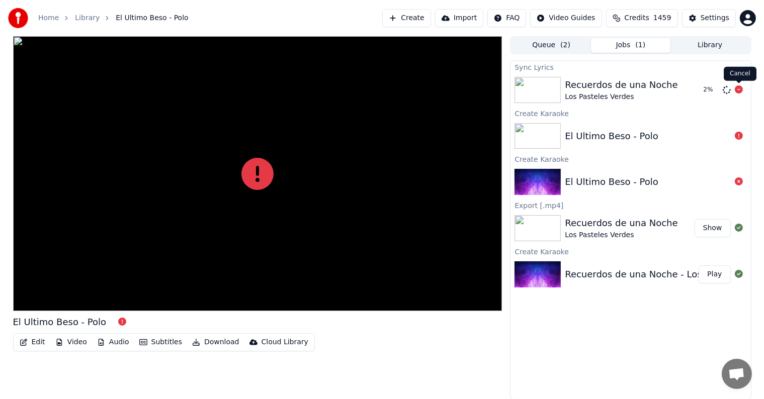 This screenshot has width=764, height=399. I want to click on button: Library, so click(710, 45).